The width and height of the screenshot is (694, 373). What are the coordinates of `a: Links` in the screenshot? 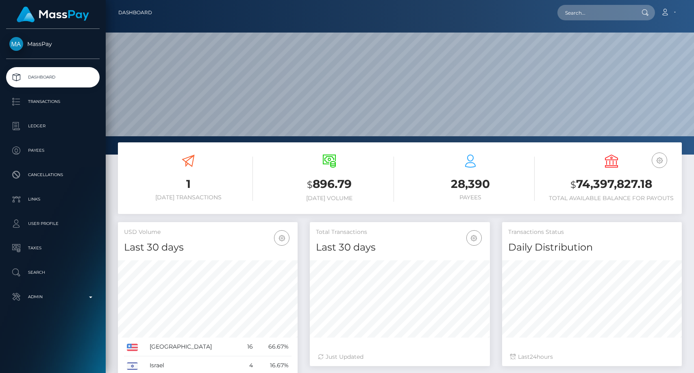 It's located at (53, 199).